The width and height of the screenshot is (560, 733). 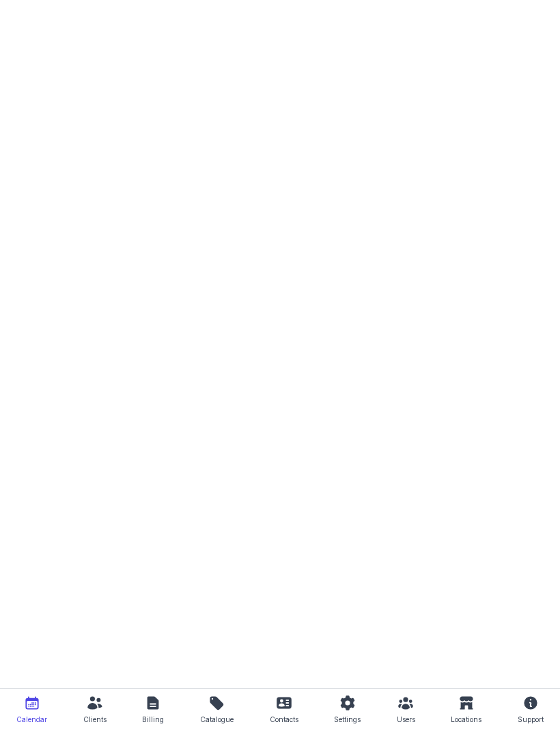 I want to click on div: Calendar, so click(x=31, y=719).